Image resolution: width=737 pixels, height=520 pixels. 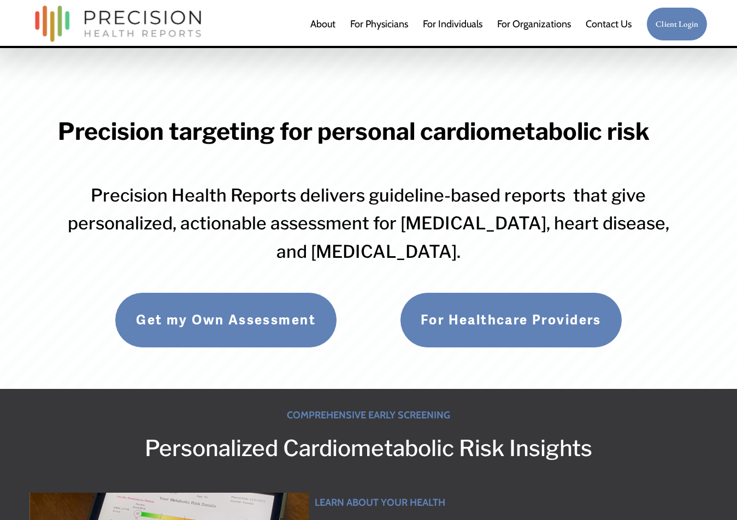 What do you see at coordinates (380, 503) in the screenshot?
I see `strong: LEARN ABOUT YOUR HEALTH` at bounding box center [380, 503].